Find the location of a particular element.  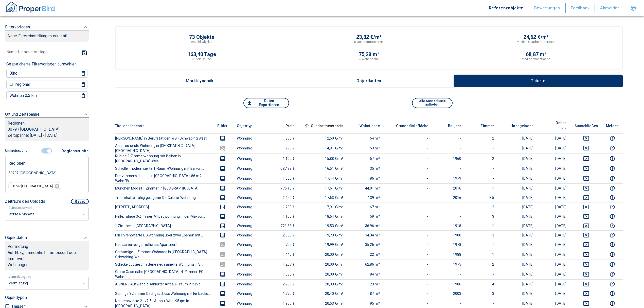

td: 1.790 € is located at coordinates (282, 293).